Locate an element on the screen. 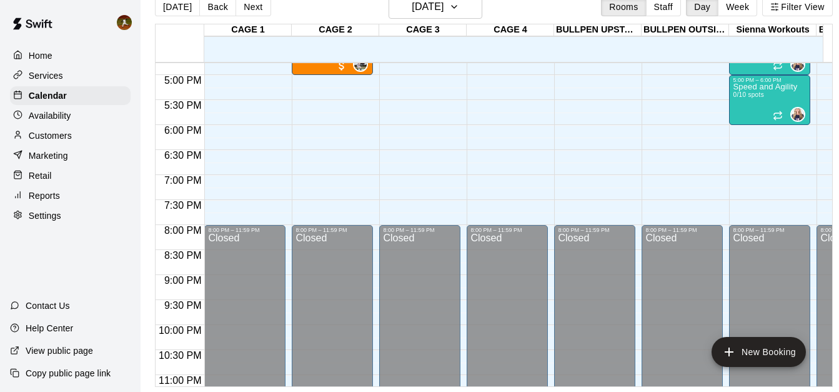 The height and width of the screenshot is (392, 839). span: 10:00 PM is located at coordinates (180, 330).